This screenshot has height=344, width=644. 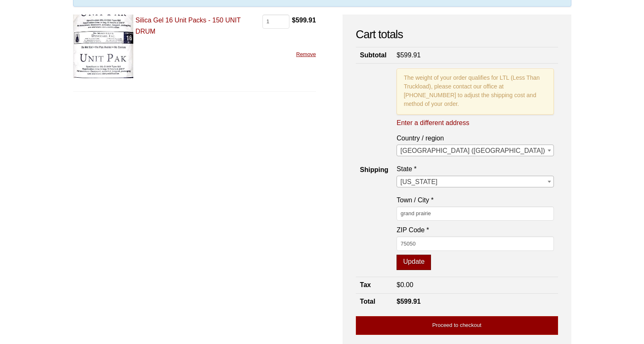 I want to click on input: Product quantity, so click(x=276, y=22).